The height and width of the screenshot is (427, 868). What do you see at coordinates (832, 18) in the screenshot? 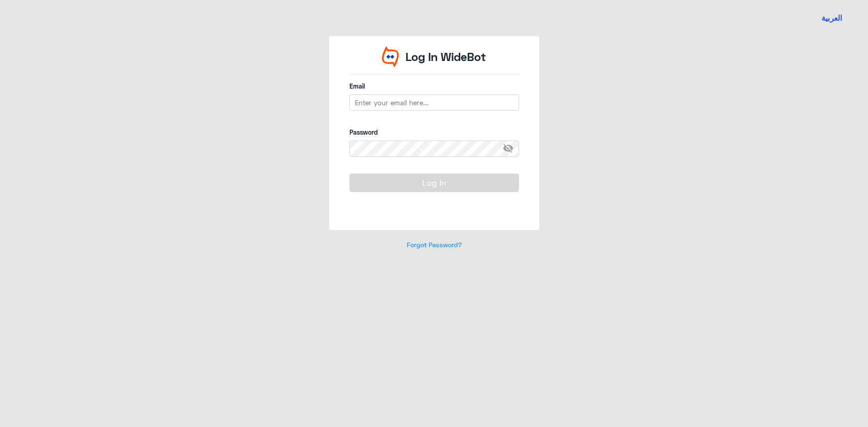
I see `button: العربية` at bounding box center [832, 18].